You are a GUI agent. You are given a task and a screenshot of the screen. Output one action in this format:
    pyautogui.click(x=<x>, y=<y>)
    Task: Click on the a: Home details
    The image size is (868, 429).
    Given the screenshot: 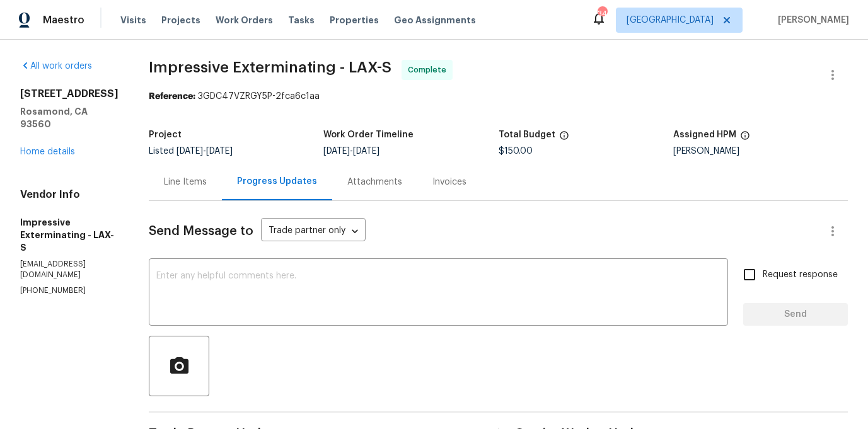 What is the action you would take?
    pyautogui.click(x=47, y=152)
    